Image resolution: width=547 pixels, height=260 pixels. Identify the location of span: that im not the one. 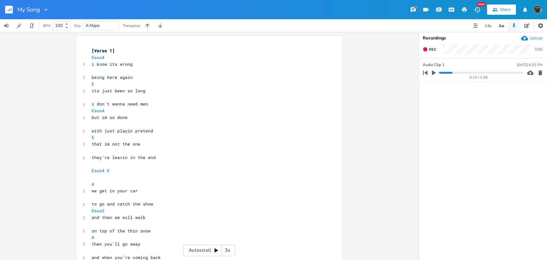
(116, 144).